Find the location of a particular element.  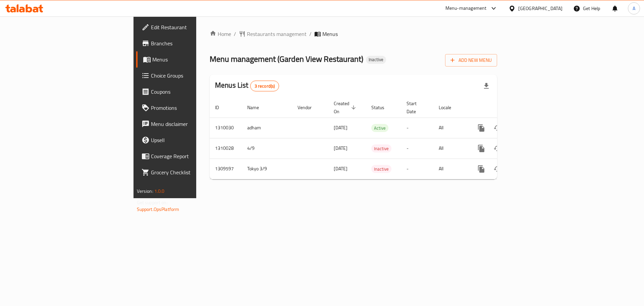

span: Upsell is located at coordinates (193, 140).